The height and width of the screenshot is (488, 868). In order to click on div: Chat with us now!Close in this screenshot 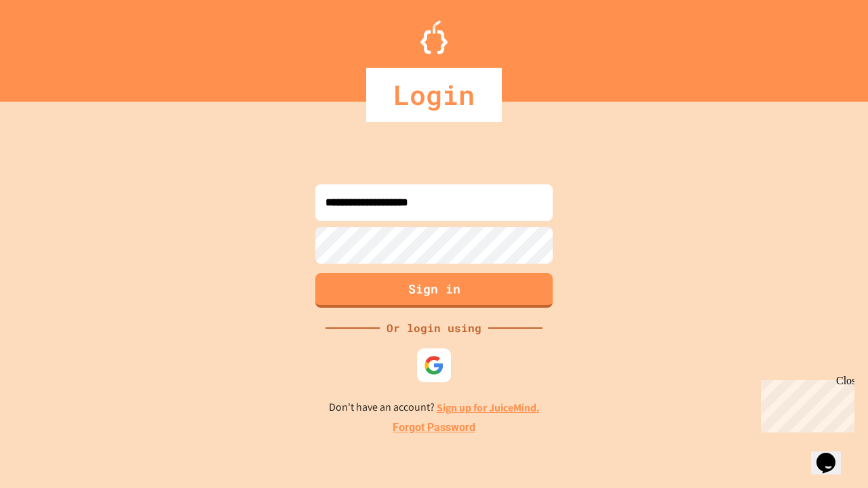, I will do `click(49, 45)`.